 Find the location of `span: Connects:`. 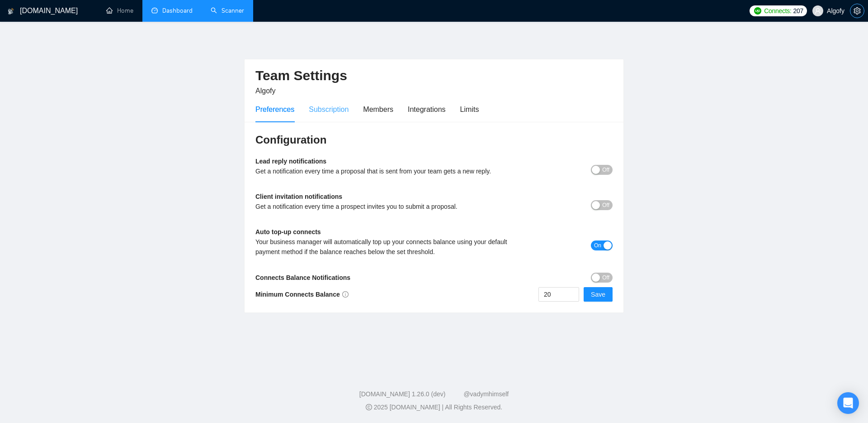

span: Connects: is located at coordinates (778, 11).